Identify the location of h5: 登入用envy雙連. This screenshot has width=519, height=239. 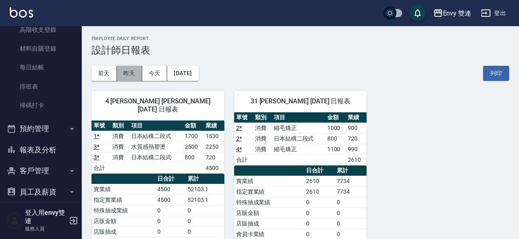
(46, 217).